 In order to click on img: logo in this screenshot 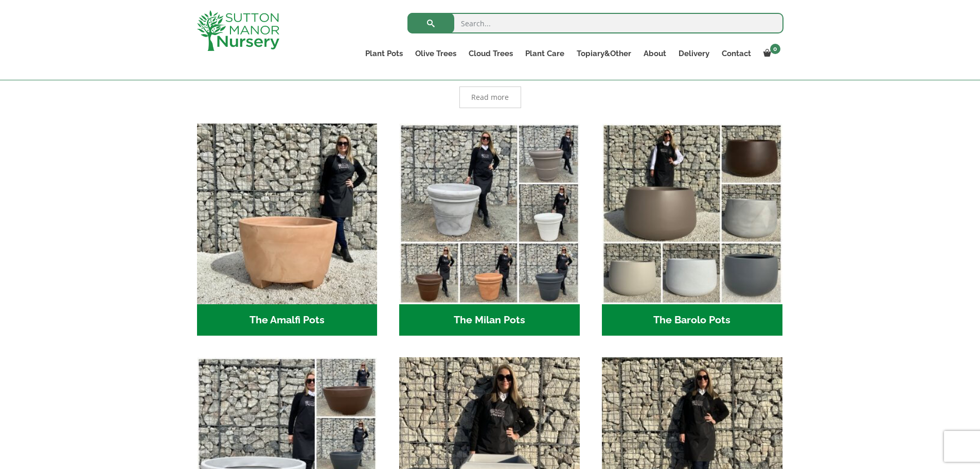, I will do `click(238, 30)`.